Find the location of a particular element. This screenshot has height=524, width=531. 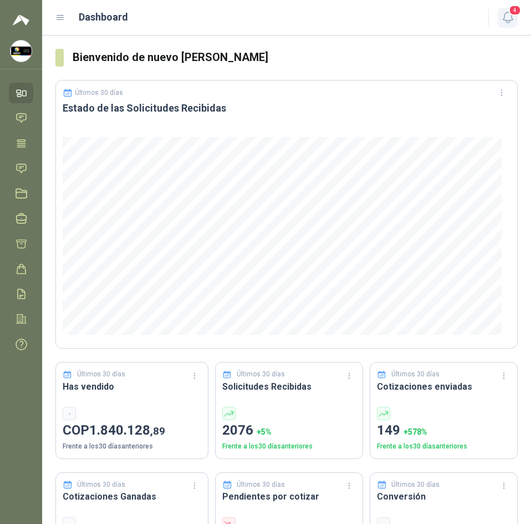

h1: Dashboard is located at coordinates (103, 17).